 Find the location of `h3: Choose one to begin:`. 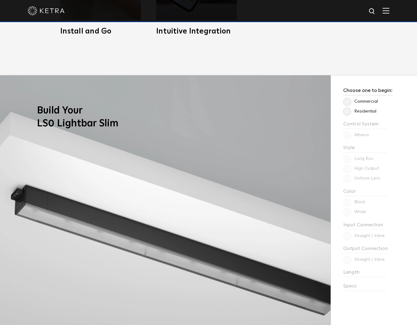

h3: Choose one to begin: is located at coordinates (368, 91).